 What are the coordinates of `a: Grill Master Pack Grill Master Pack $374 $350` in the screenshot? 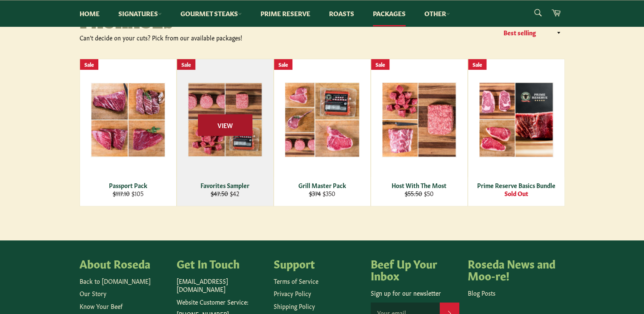 It's located at (322, 132).